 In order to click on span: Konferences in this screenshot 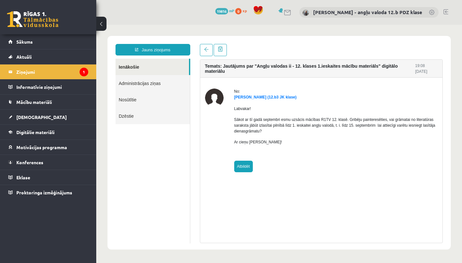, I will do `click(30, 162)`.